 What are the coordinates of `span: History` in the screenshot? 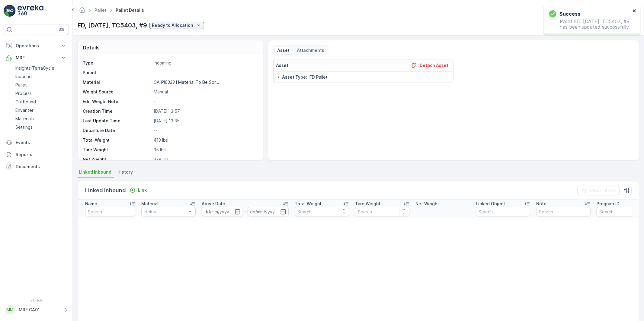 It's located at (125, 172).